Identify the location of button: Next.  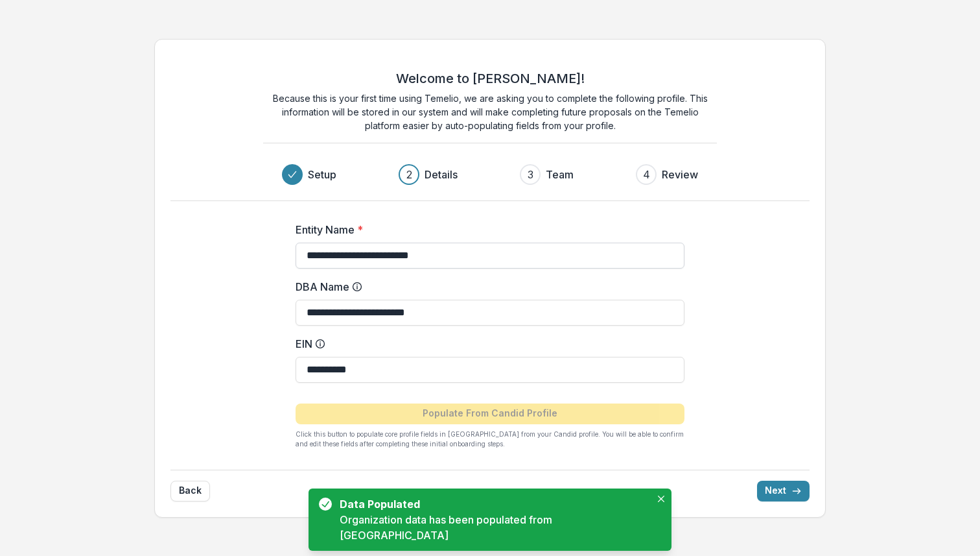
(783, 491).